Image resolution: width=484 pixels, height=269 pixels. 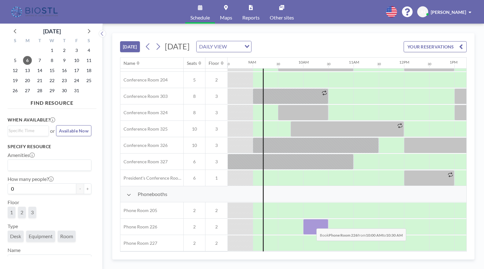 I want to click on span: Friday, October 17, 2025, so click(x=77, y=71).